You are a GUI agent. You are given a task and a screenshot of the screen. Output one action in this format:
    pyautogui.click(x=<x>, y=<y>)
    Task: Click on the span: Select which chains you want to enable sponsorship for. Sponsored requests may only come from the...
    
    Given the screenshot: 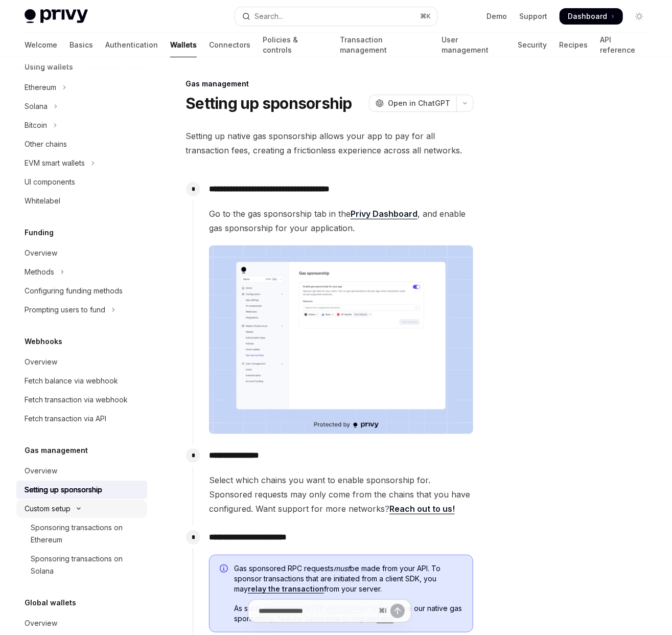 What is the action you would take?
    pyautogui.click(x=341, y=494)
    